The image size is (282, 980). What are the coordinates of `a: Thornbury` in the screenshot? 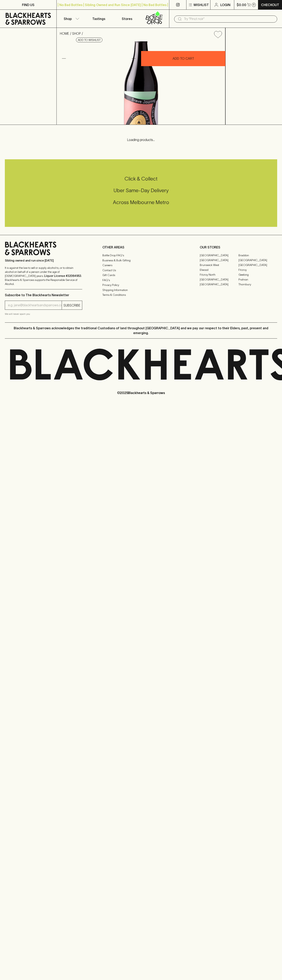 It's located at (257, 284).